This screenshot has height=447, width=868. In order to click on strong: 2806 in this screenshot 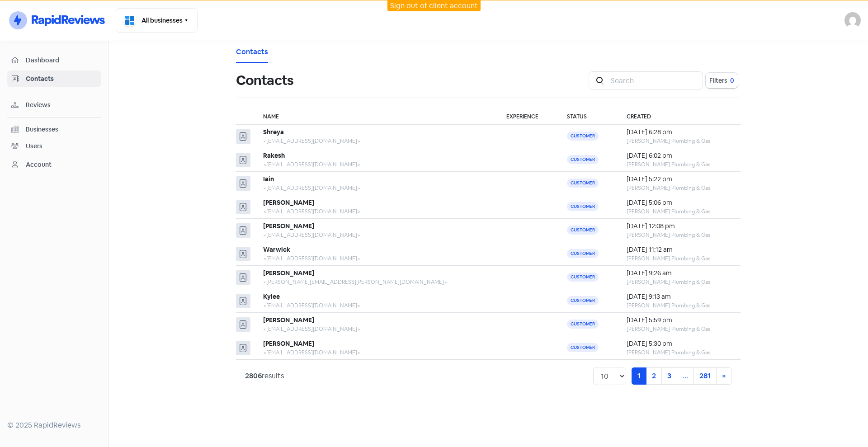, I will do `click(253, 376)`.